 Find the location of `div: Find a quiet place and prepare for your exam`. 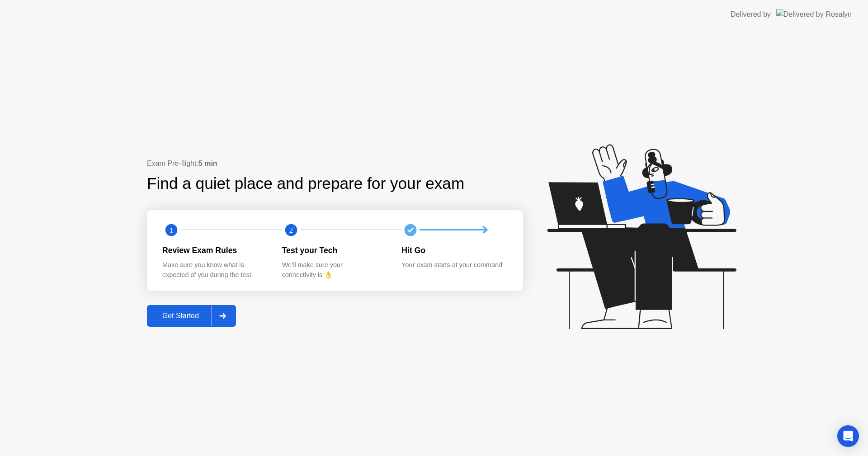

div: Find a quiet place and prepare for your exam is located at coordinates (306, 183).